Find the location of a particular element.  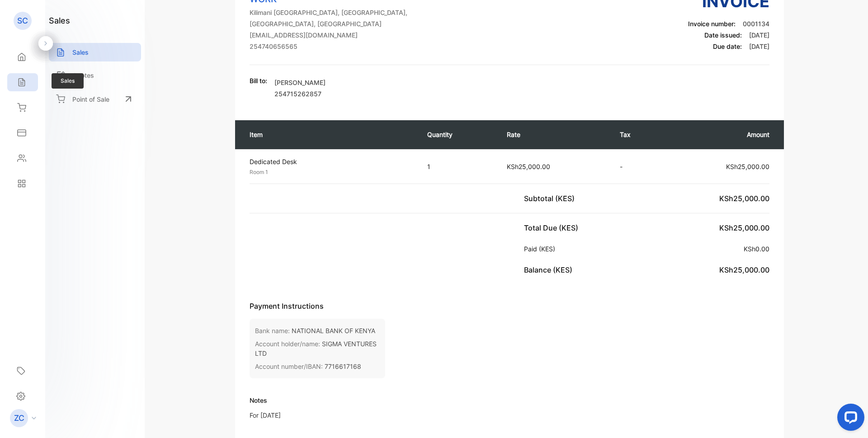

p: Balance (KES) is located at coordinates (550, 270).